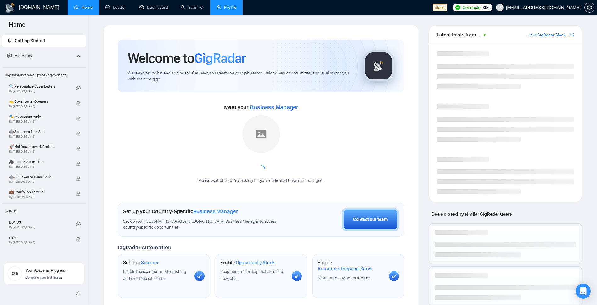 The height and width of the screenshot is (305, 597). What do you see at coordinates (78, 294) in the screenshot?
I see `span: double-left` at bounding box center [78, 294].